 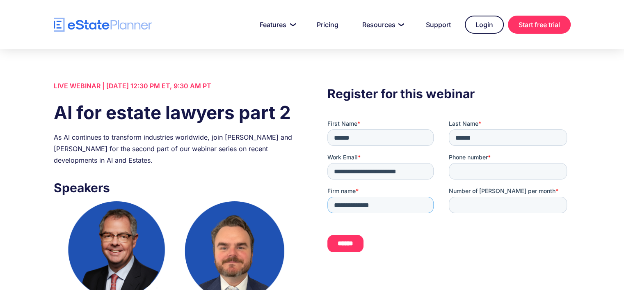 What do you see at coordinates (175, 112) in the screenshot?
I see `h1: AI for estate lawyers part 2` at bounding box center [175, 112].